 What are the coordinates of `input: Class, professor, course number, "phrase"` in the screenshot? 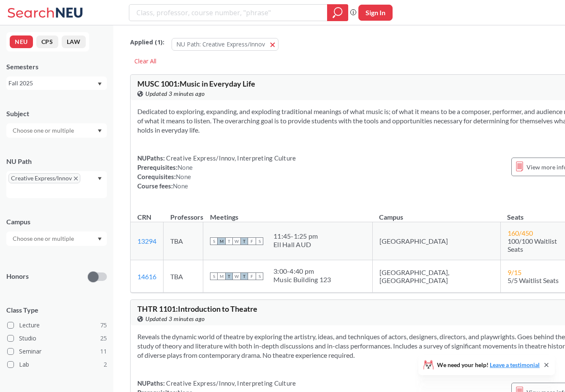 It's located at (228, 13).